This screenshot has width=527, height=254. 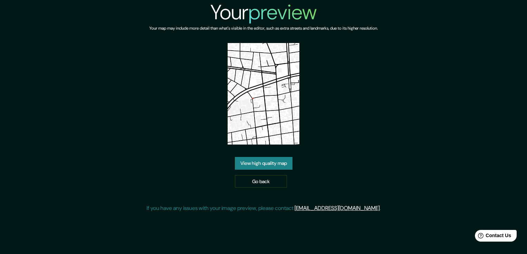 I want to click on a: Go back, so click(x=261, y=182).